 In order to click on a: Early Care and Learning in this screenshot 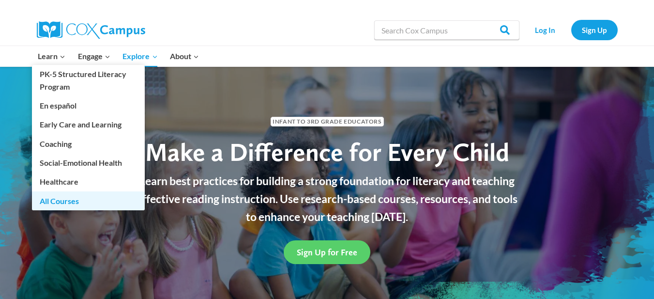, I will do `click(88, 124)`.